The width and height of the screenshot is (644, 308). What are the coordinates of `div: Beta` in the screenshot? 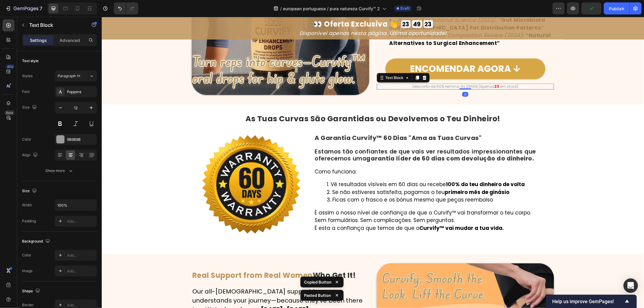 It's located at (10, 113).